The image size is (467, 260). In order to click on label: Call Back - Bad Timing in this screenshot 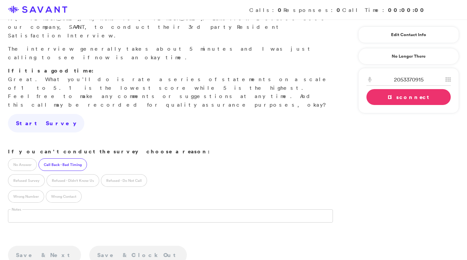, I will do `click(63, 165)`.